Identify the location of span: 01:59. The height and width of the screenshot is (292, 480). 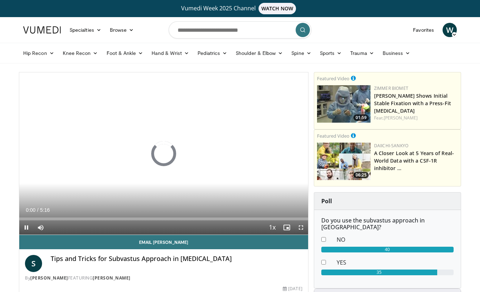
(361, 118).